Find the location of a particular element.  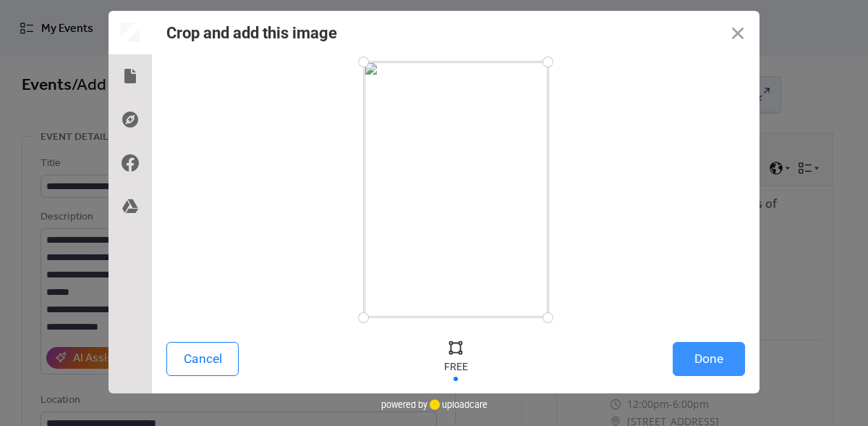

button: Cancel is located at coordinates (203, 359).